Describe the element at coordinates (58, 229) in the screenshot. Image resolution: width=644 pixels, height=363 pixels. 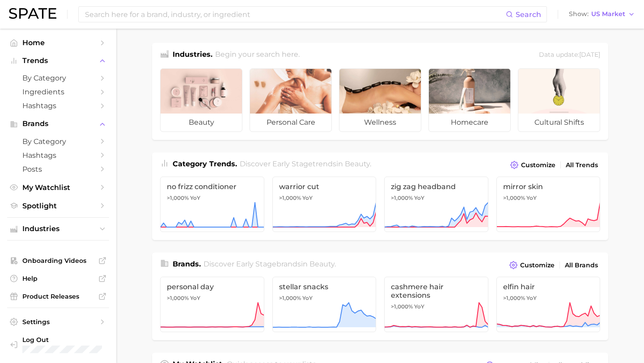
I see `button: Industries` at that location.